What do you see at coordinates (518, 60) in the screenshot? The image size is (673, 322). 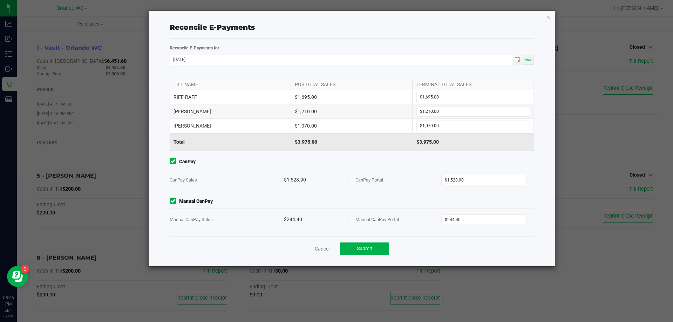 I see `span: Toggle calendar` at bounding box center [518, 60].